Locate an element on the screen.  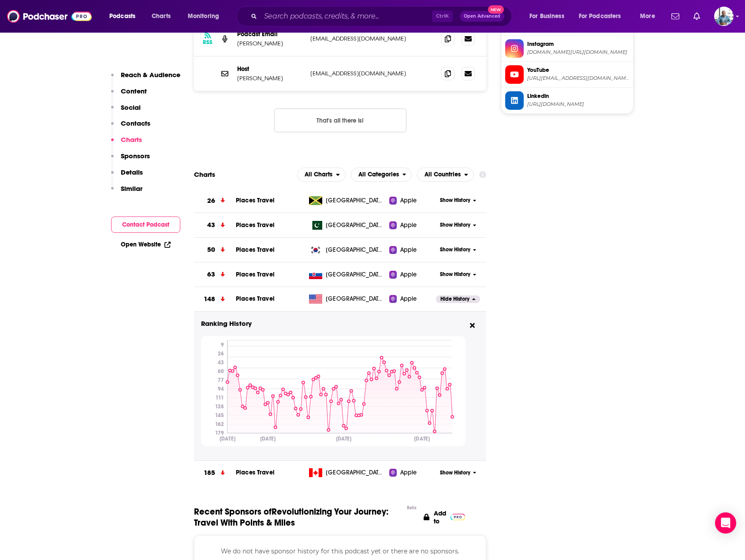
img: Podchaser - Follow, Share and Rate Podcasts is located at coordinates (49, 16).